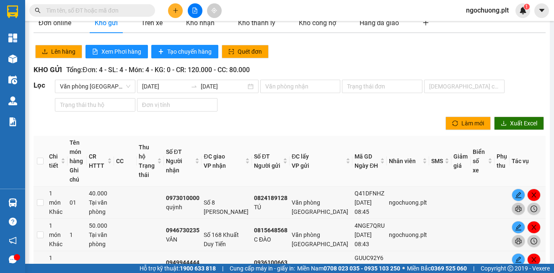 The image size is (554, 273). Describe the element at coordinates (449, 268) in the screenshot. I see `strong: 0369 525 060` at that location.